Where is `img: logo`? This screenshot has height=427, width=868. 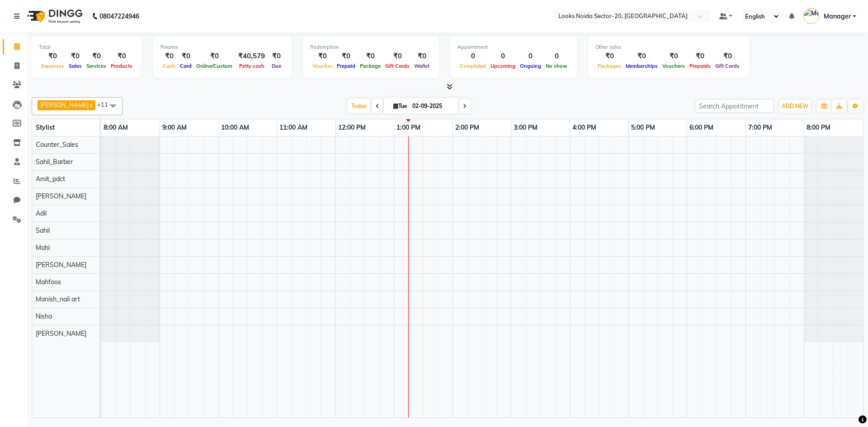 img: logo is located at coordinates (54, 16).